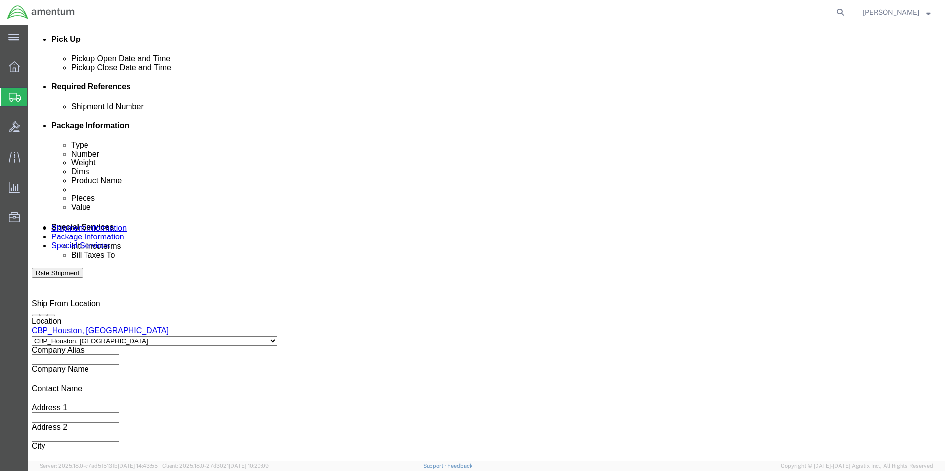 The height and width of the screenshot is (471, 945). I want to click on a: Feedback, so click(459, 466).